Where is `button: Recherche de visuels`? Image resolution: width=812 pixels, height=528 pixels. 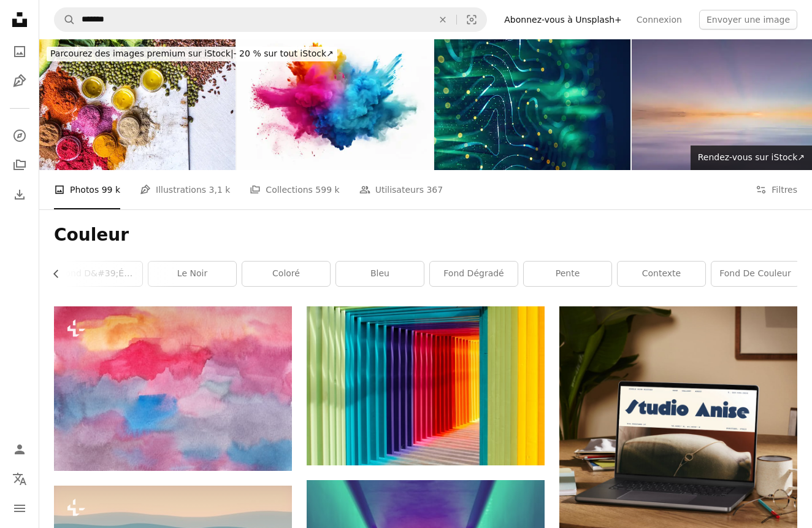 button: Recherche de visuels is located at coordinates (472, 20).